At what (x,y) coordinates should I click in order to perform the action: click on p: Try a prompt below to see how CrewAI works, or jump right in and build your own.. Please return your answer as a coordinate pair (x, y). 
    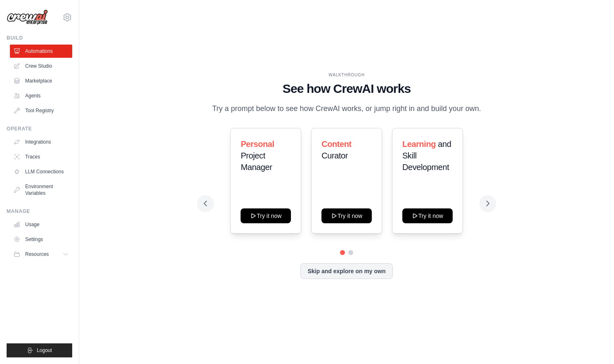
    Looking at the image, I should click on (346, 109).